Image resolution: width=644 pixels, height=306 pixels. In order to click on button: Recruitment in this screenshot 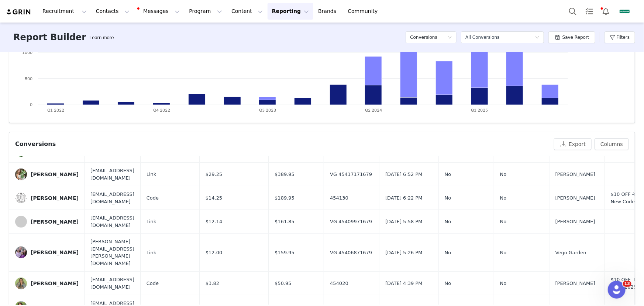, I will do `click(64, 11)`.